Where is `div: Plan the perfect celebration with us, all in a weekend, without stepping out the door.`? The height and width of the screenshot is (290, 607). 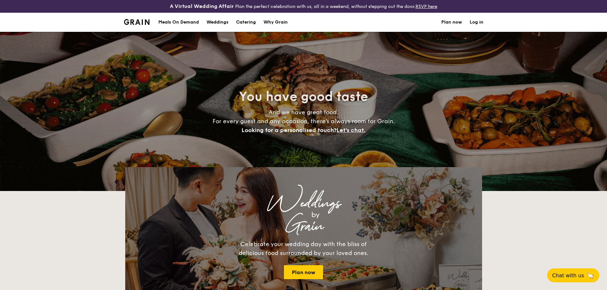
div: Plan the perfect celebration with us, all in a weekend, without stepping out the door. is located at coordinates (304, 6).